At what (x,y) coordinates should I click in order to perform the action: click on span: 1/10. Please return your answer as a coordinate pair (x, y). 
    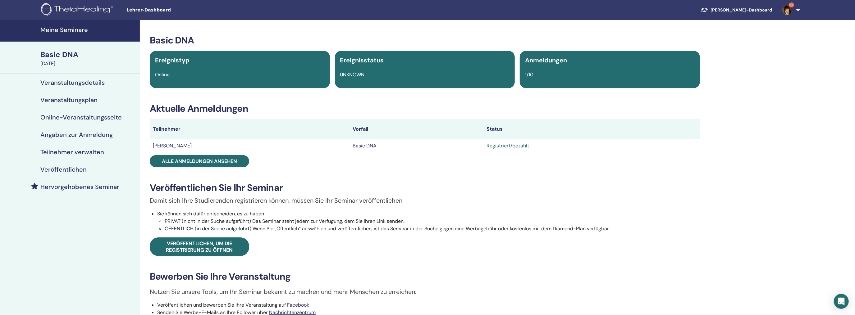
    Looking at the image, I should click on (529, 75).